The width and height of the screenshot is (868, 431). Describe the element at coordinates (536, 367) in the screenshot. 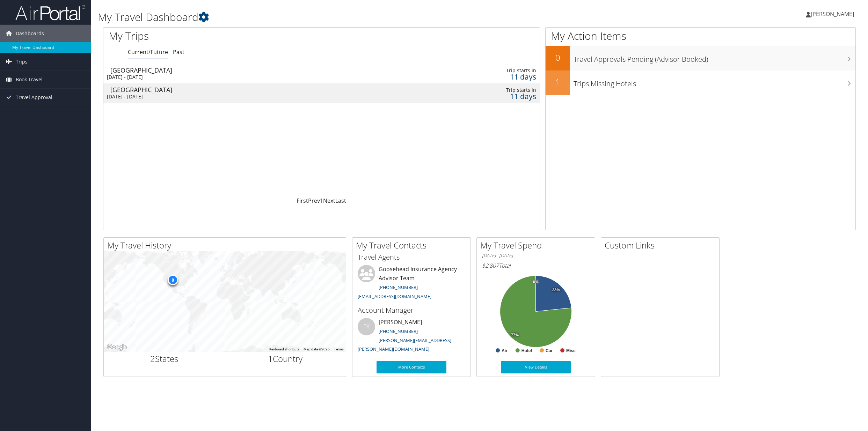

I see `a: View Details` at that location.